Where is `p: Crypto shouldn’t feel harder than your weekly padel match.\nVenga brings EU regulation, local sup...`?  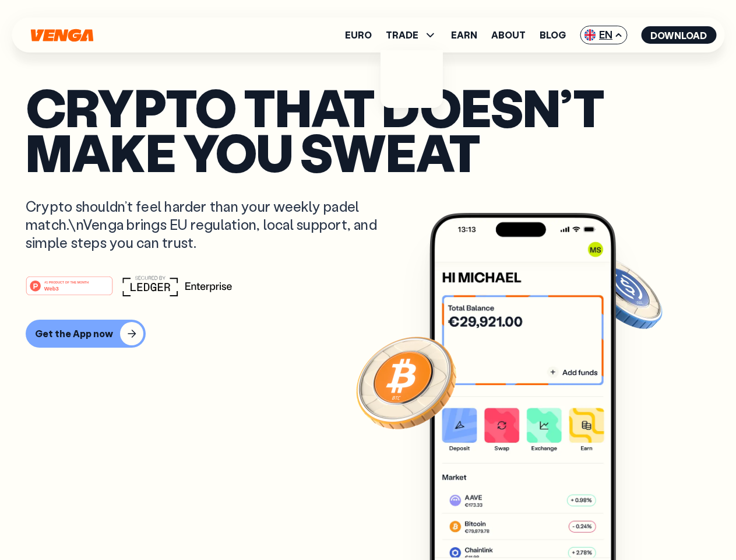
p: Crypto shouldn’t feel harder than your weekly padel match.\nVenga brings EU regulation, local sup... is located at coordinates (210, 225).